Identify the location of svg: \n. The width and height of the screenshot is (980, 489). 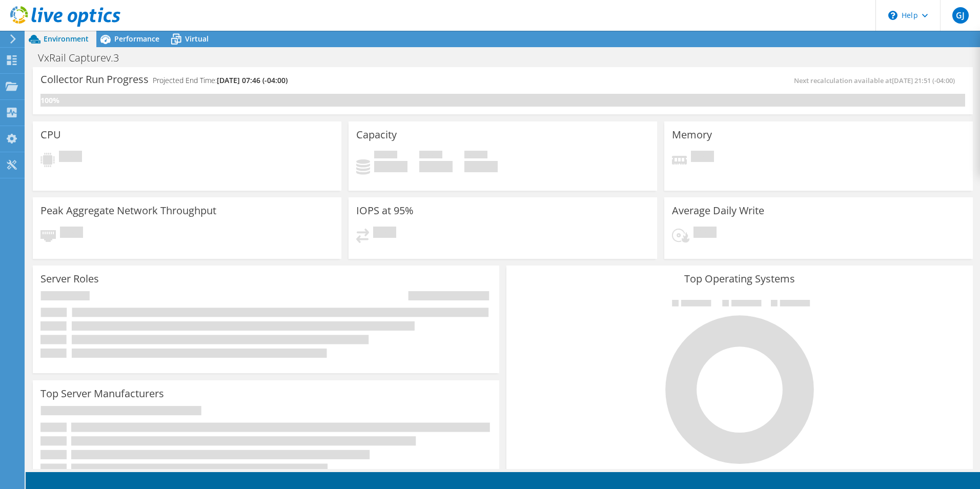
(893, 15).